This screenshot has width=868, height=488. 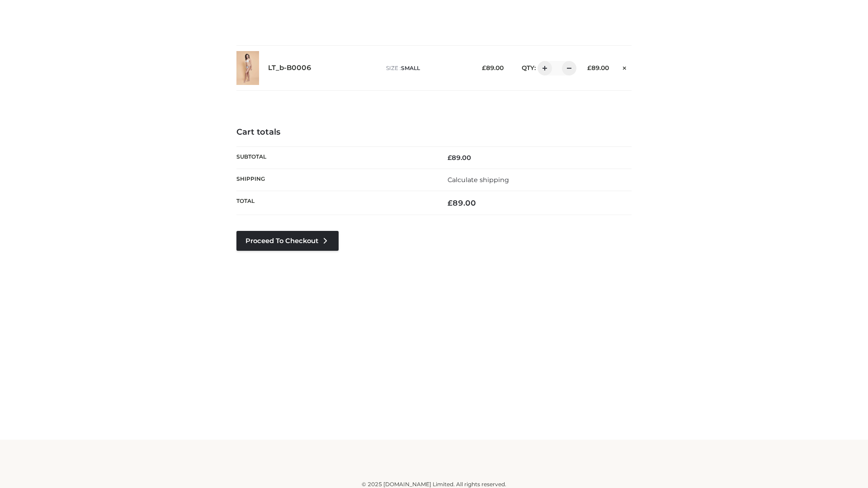 What do you see at coordinates (335, 157) in the screenshot?
I see `th: Subtotal` at bounding box center [335, 157].